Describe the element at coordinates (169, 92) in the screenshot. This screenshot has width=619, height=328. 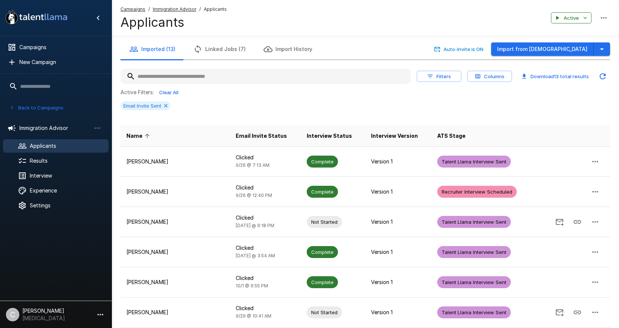
I see `button: Clear All` at that location.